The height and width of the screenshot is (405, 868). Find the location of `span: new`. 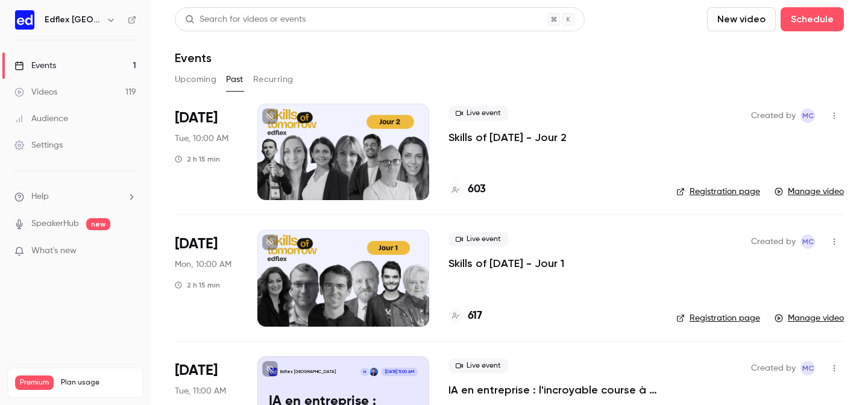

span: new is located at coordinates (98, 224).